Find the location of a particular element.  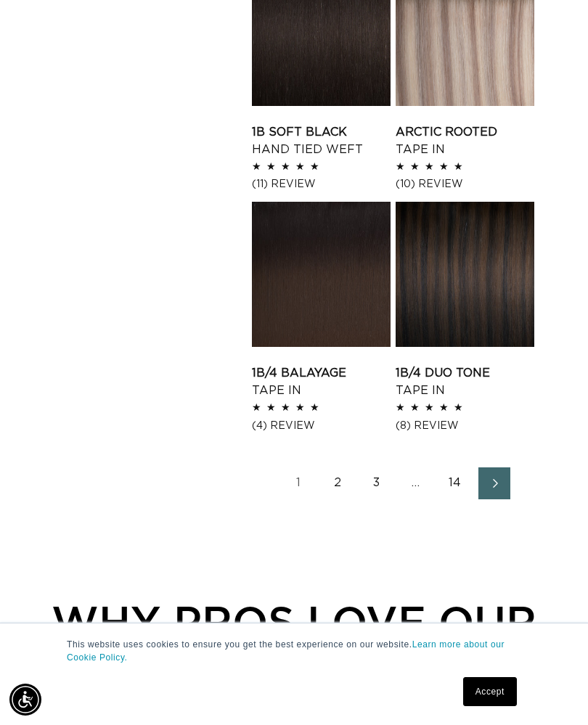

a: Page 14 is located at coordinates (455, 484).